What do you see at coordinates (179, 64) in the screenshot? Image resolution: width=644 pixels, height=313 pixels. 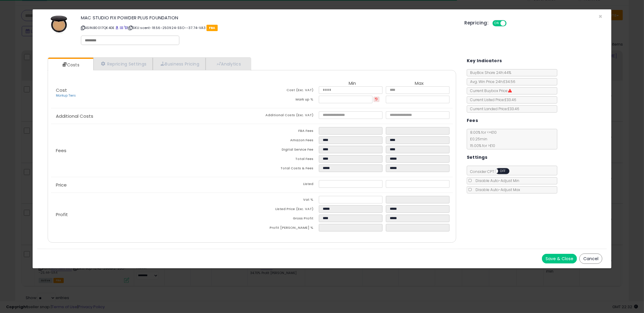 I see `a: Business Pricing` at bounding box center [179, 64].